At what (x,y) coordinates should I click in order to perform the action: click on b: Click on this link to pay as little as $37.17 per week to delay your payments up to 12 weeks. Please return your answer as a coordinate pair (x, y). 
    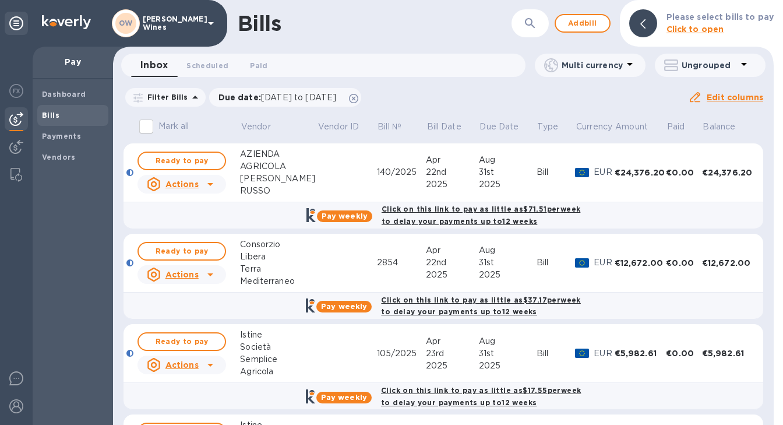
    Looking at the image, I should click on (481, 306).